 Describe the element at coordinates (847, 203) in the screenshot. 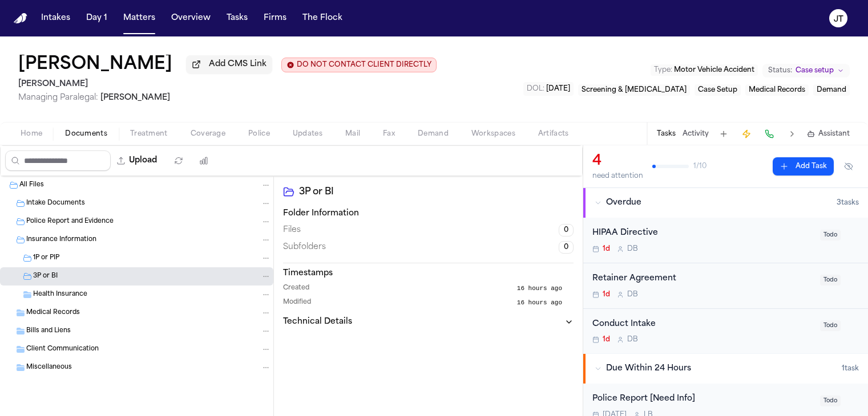

I see `span: 3 task s` at that location.